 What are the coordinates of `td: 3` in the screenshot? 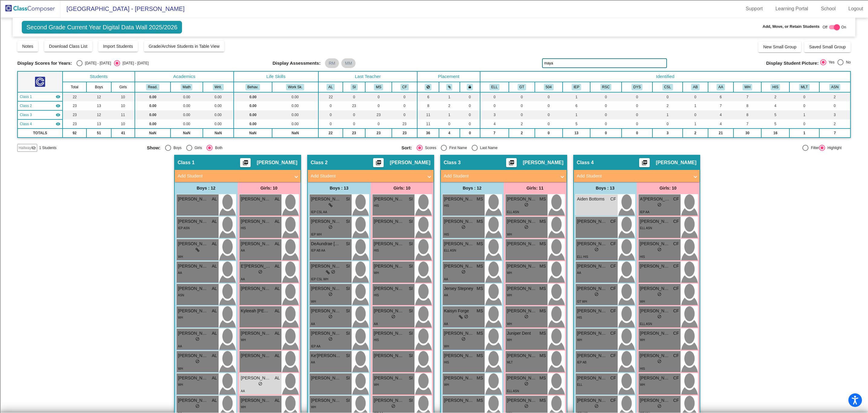 It's located at (495, 115).